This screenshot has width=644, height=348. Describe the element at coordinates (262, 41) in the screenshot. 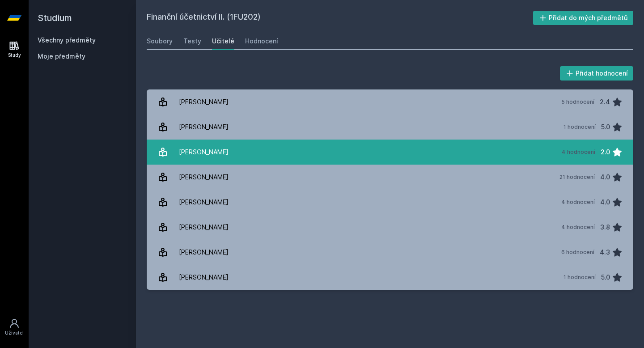

I see `a: Hodnocení` at that location.